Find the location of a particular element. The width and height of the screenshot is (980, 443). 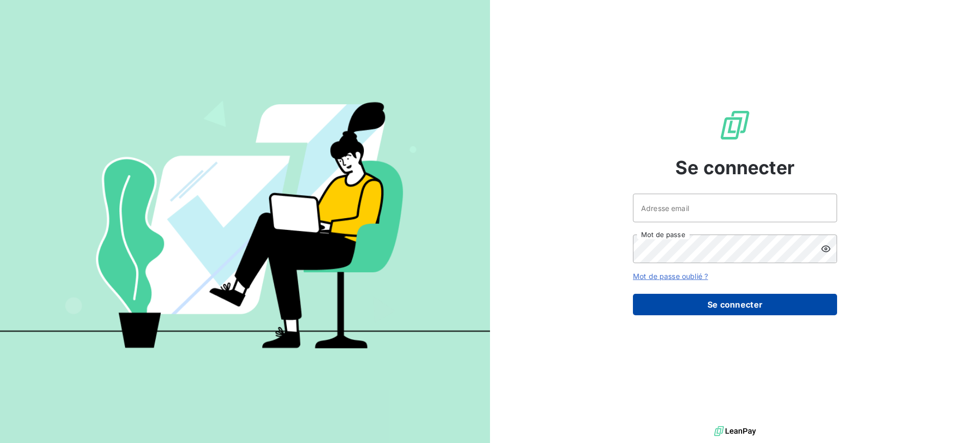

img: logo is located at coordinates (735, 431).